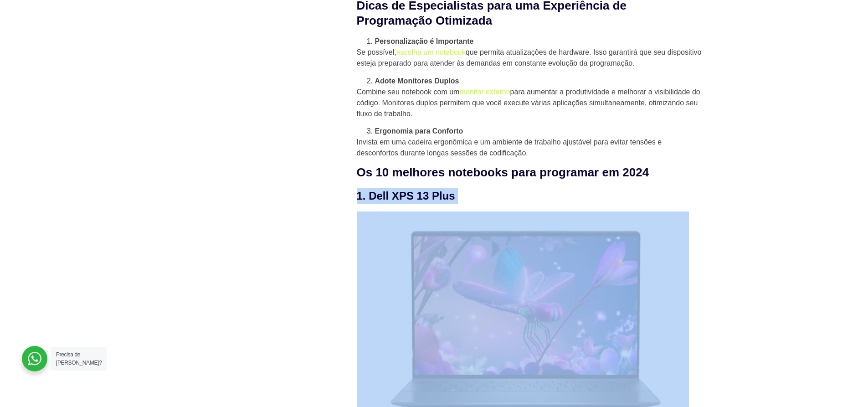 The image size is (868, 407). Describe the element at coordinates (419, 131) in the screenshot. I see `strong: Ergonomia para Conforto` at that location.